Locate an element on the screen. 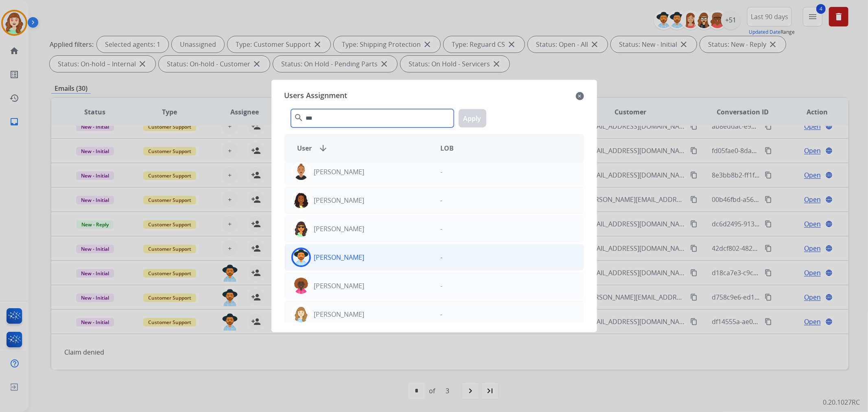 The height and width of the screenshot is (412, 868). div: User is located at coordinates (363, 148).